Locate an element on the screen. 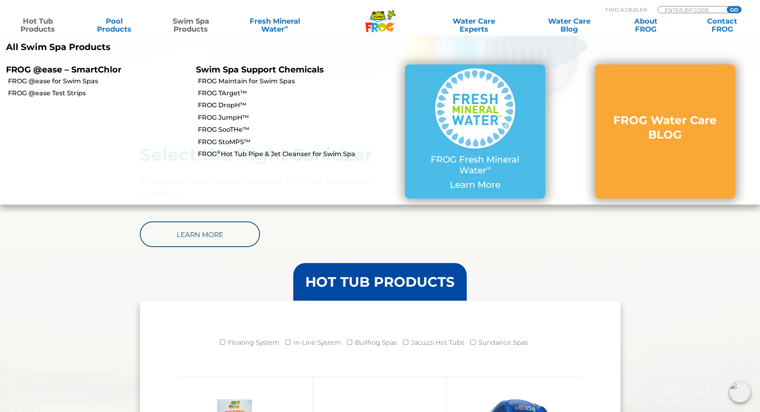 This screenshot has width=760, height=412. input: Zip Code Form is located at coordinates (691, 10).